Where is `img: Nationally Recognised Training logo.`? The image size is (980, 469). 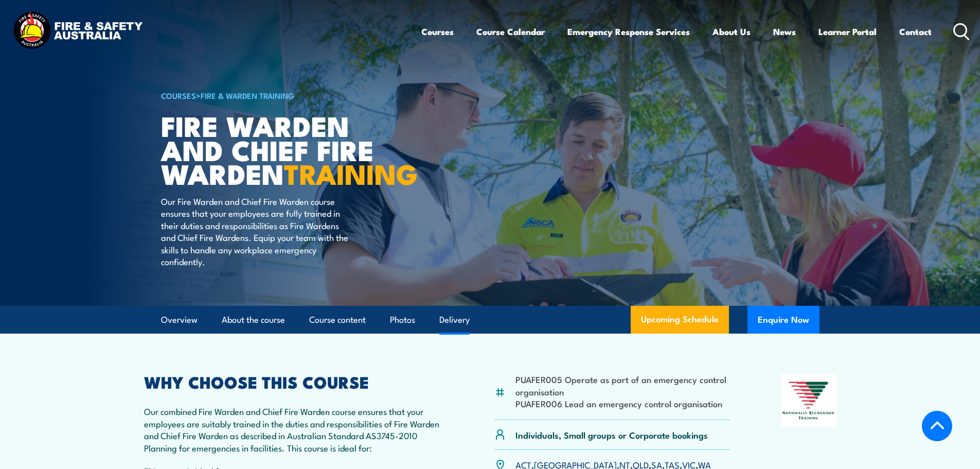 img: Nationally Recognised Training logo. is located at coordinates (809, 401).